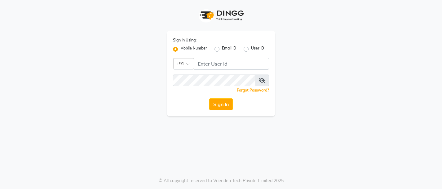  What do you see at coordinates (229, 49) in the screenshot?
I see `label: Email ID` at bounding box center [229, 49].